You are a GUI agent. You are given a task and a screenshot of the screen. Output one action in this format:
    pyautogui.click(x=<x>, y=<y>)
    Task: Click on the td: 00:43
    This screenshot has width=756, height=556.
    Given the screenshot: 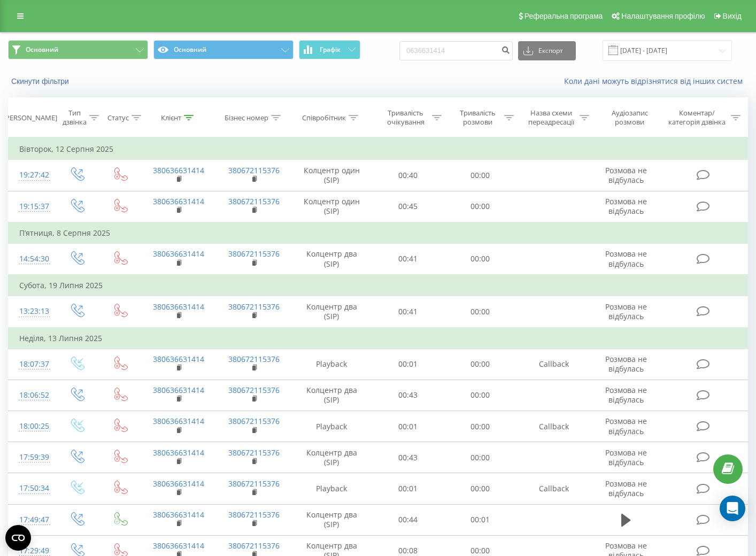 What is the action you would take?
    pyautogui.click(x=408, y=457)
    